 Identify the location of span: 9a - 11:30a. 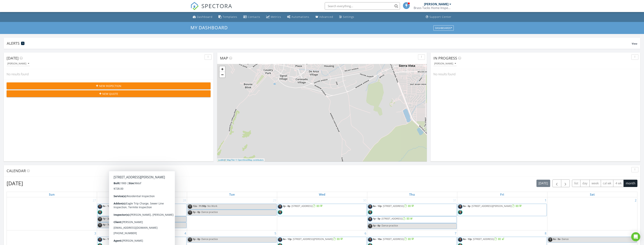
(109, 239).